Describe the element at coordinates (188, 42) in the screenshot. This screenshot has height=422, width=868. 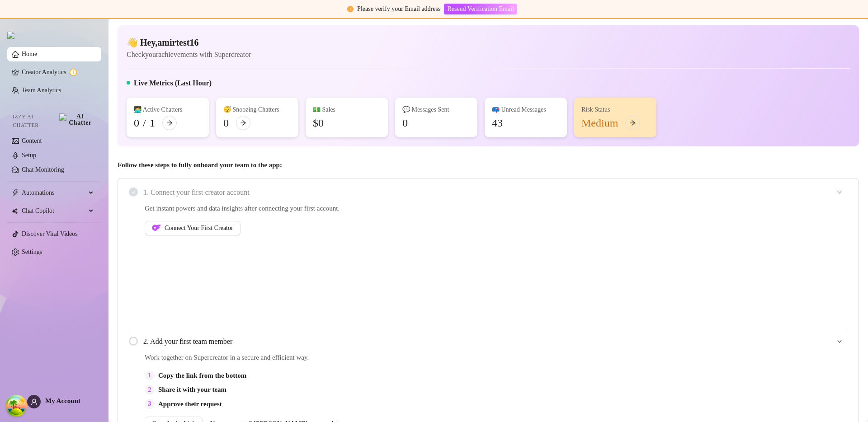
I see `h4: 👋 Hey, amirtest16` at that location.